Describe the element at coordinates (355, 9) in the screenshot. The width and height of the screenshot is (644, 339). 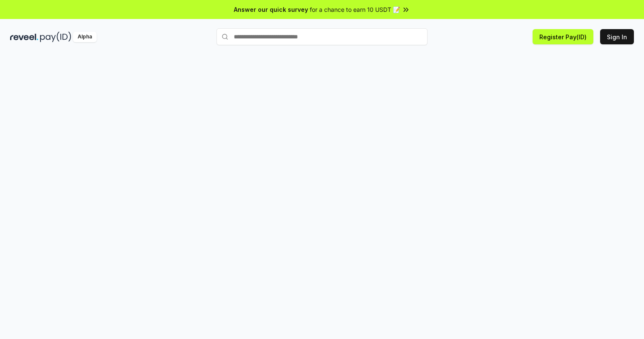
I see `span: for a chance to earn 10 USDT 📝` at that location.